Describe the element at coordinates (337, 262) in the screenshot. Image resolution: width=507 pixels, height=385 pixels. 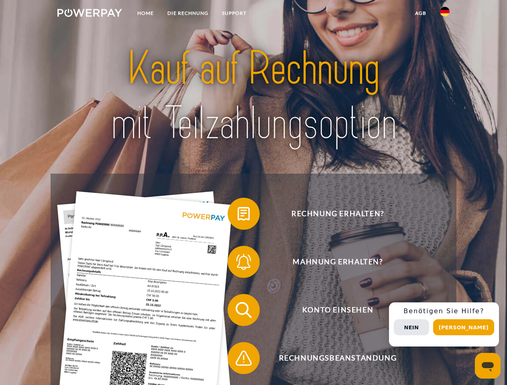
I see `span: Mahnung erhalten?` at that location.